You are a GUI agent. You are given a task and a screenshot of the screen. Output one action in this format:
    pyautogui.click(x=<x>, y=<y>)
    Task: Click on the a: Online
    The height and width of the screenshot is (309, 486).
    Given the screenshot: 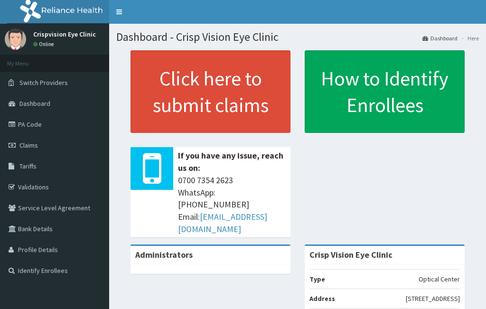 What is the action you would take?
    pyautogui.click(x=45, y=44)
    